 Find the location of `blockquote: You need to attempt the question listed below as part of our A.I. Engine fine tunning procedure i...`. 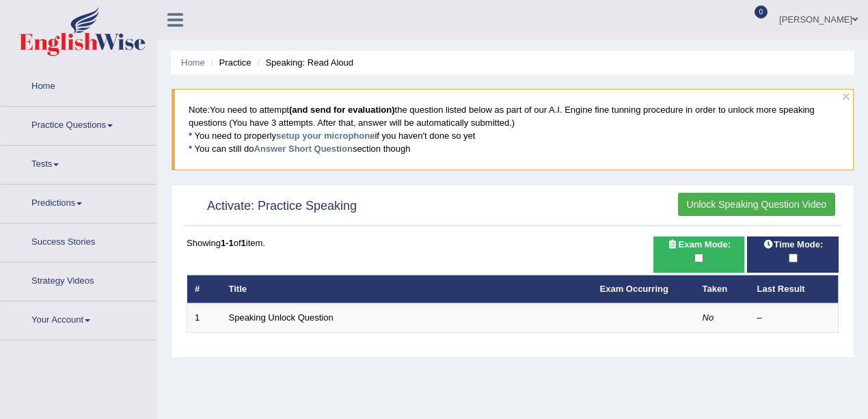

blockquote: You need to attempt the question listed below as part of our A.I. Engine fine tunning procedure i... is located at coordinates (513, 129).